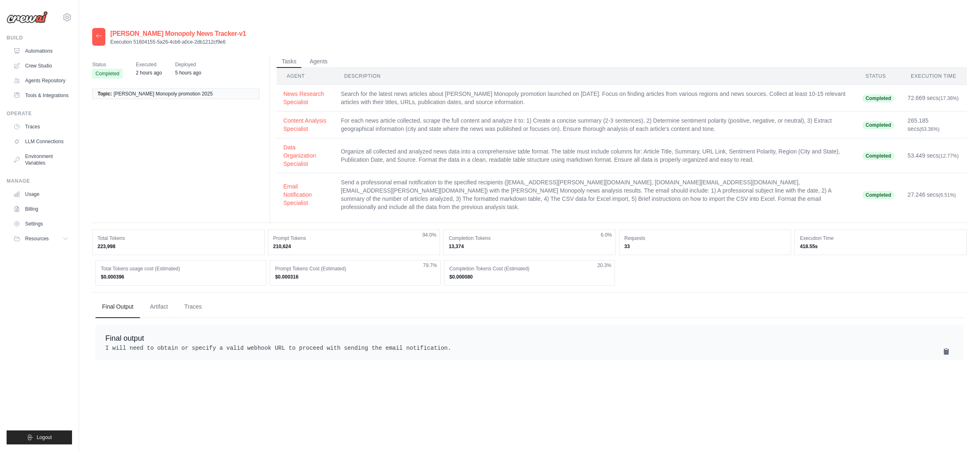 This screenshot has height=451, width=980. What do you see at coordinates (159, 307) in the screenshot?
I see `button: Artifact` at bounding box center [159, 307].